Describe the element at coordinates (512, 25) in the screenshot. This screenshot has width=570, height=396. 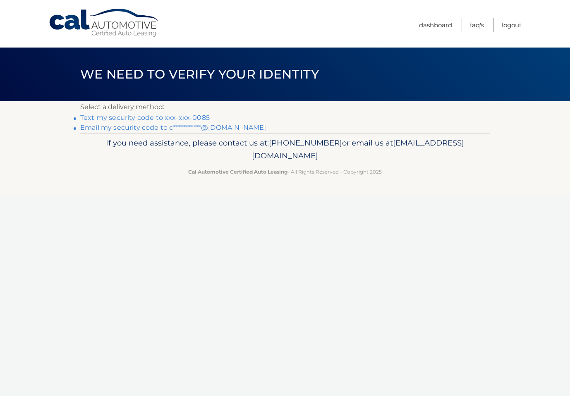
I see `a: Logout` at that location.